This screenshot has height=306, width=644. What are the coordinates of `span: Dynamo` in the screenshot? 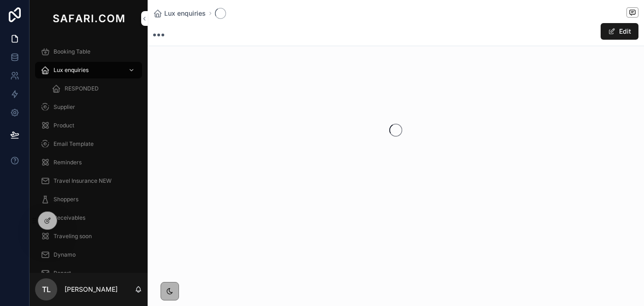 It's located at (64, 255).